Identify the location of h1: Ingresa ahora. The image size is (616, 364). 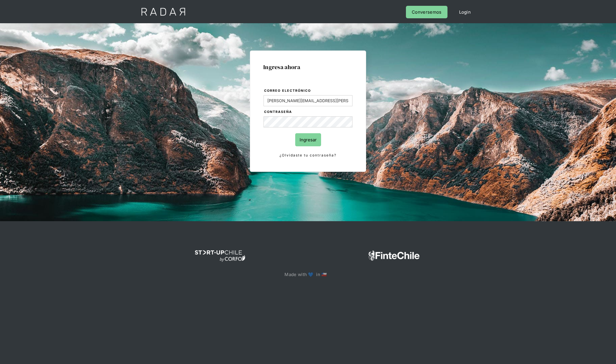
(308, 67).